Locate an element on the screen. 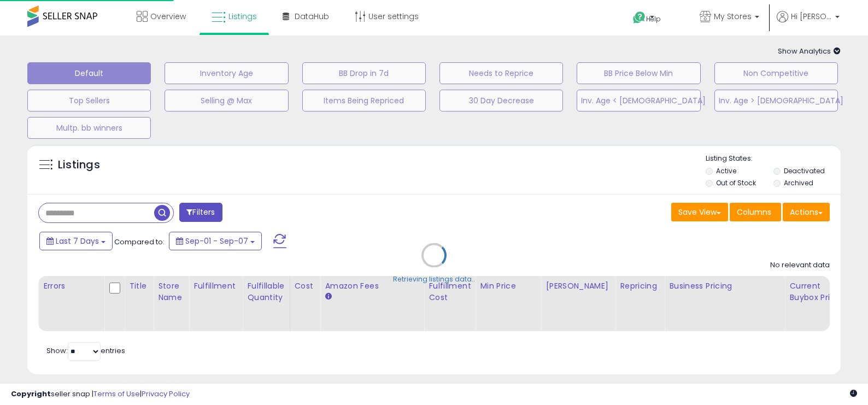 Image resolution: width=868 pixels, height=405 pixels. strong: Copyright is located at coordinates (31, 394).